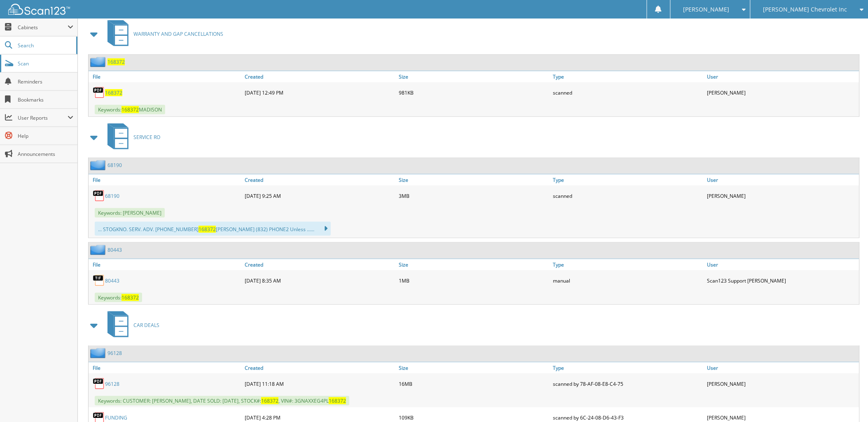  Describe the element at coordinates (178, 34) in the screenshot. I see `span: WARRANTY AND GAP CANCELLATIONS` at that location.